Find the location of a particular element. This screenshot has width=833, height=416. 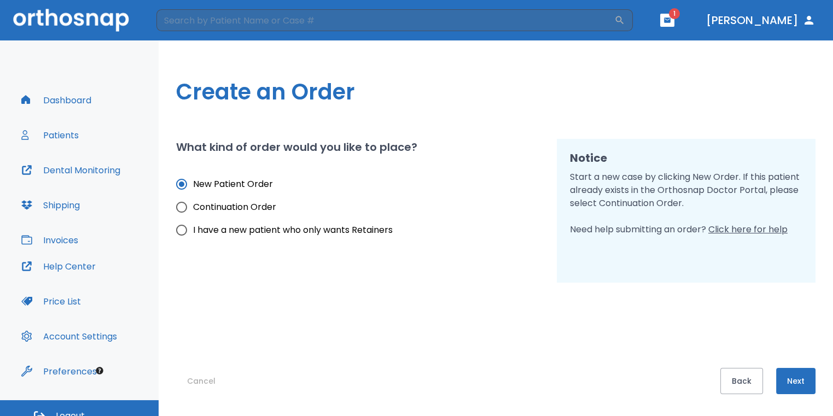

a: Help Center is located at coordinates (59, 266).